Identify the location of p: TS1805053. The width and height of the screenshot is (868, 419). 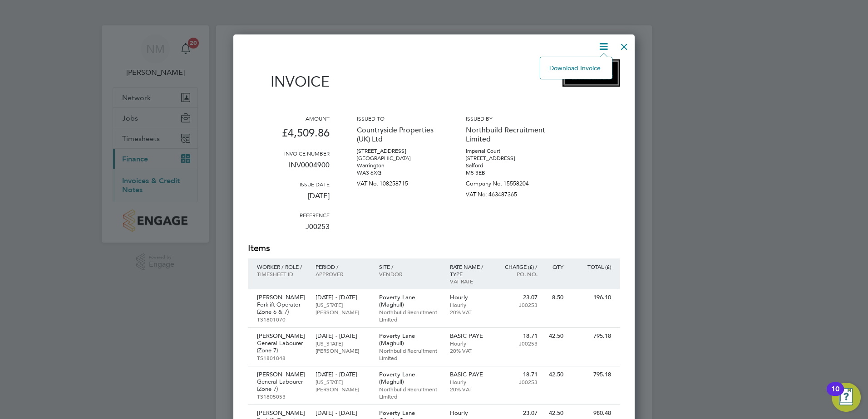
(281, 397).